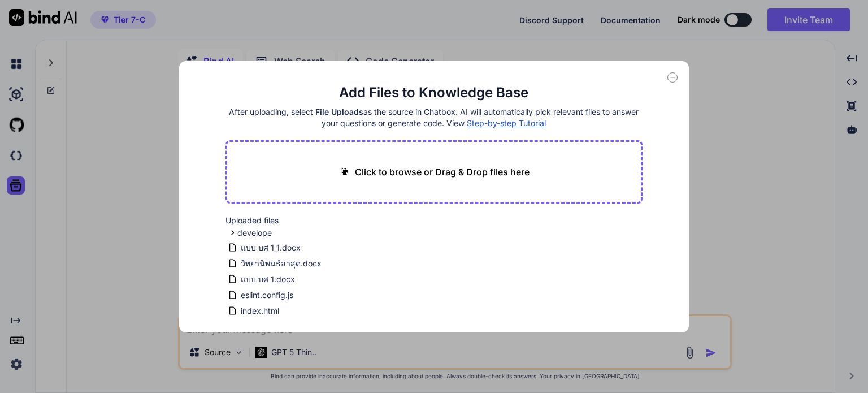 The width and height of the screenshot is (868, 393). What do you see at coordinates (434, 118) in the screenshot?
I see `h4: After uploading, select as the source in Chatbox. AI will automatically pick relevant files to an...` at bounding box center [434, 118].